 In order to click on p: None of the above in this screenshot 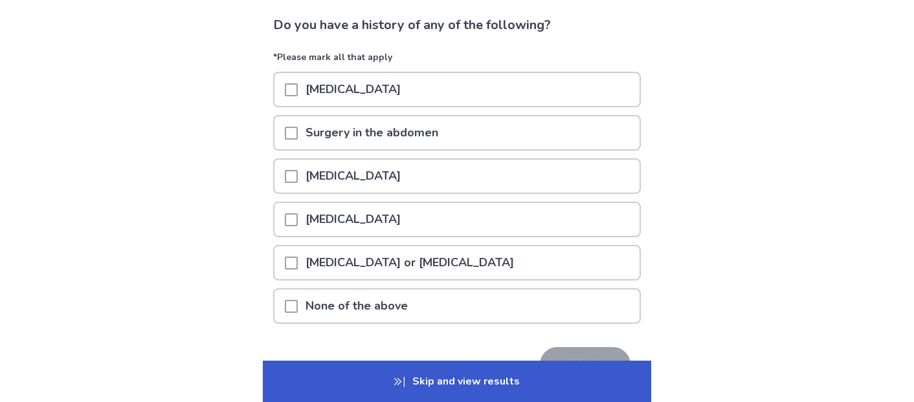, I will do `click(357, 306)`.